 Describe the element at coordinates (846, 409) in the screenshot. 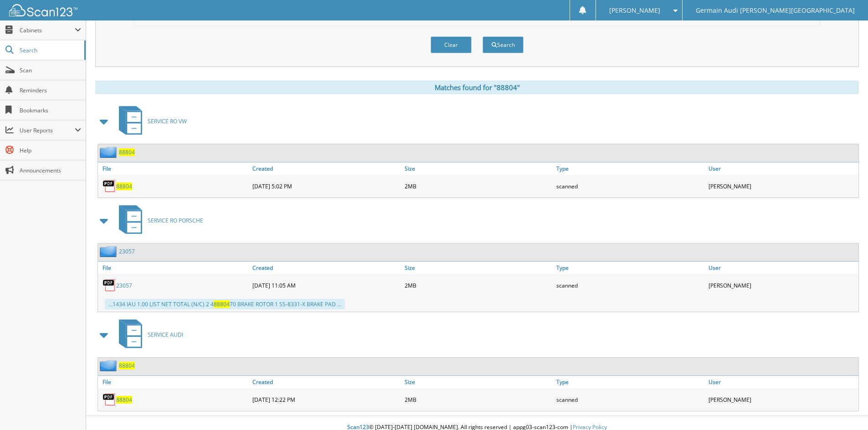

I see `div: Chat Widget` at that location.